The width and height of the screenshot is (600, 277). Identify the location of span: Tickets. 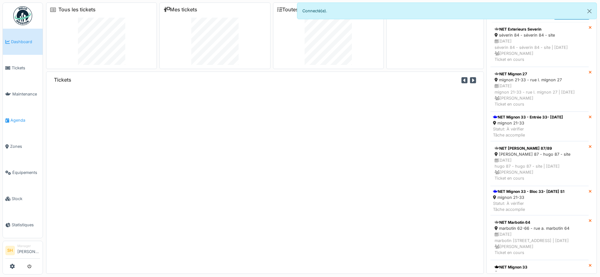
(26, 68).